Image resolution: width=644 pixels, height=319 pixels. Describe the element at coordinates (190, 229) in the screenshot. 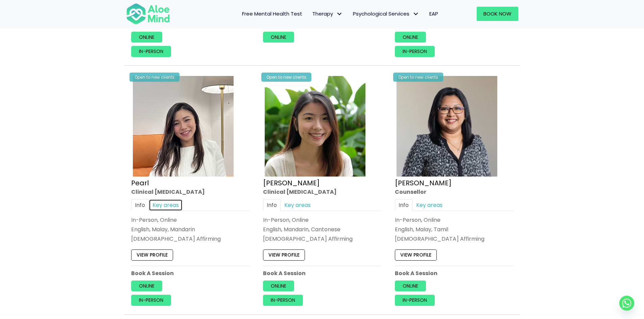

I see `p: English, Malay, Mandarin` at that location.